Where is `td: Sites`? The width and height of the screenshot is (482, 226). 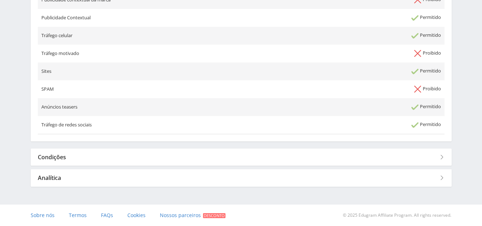
td: Sites is located at coordinates (175, 71).